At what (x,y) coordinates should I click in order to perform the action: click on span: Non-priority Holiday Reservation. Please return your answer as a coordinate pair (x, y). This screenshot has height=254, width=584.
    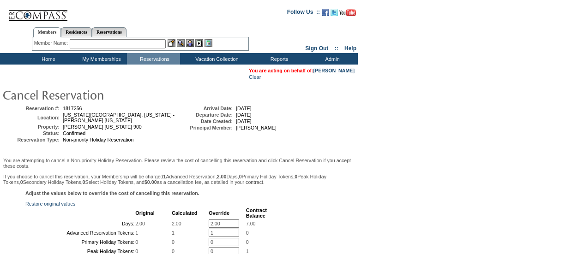
    Looking at the image, I should click on (98, 140).